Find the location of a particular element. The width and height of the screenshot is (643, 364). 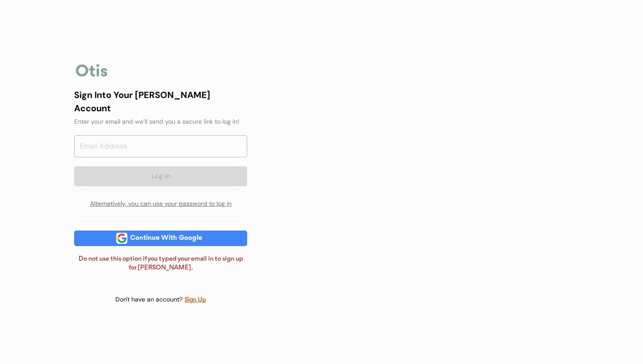

button: Log In is located at coordinates (161, 176).